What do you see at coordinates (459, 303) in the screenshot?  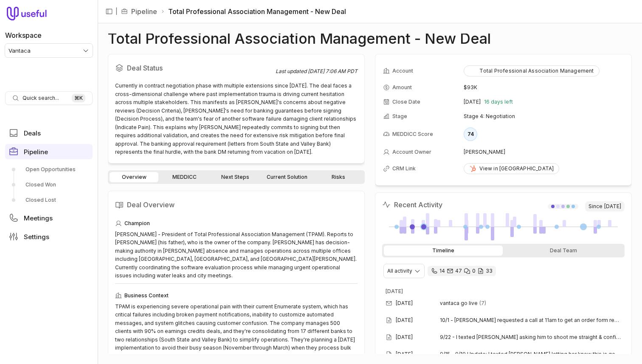 I see `span: vantaca go live` at bounding box center [459, 303].